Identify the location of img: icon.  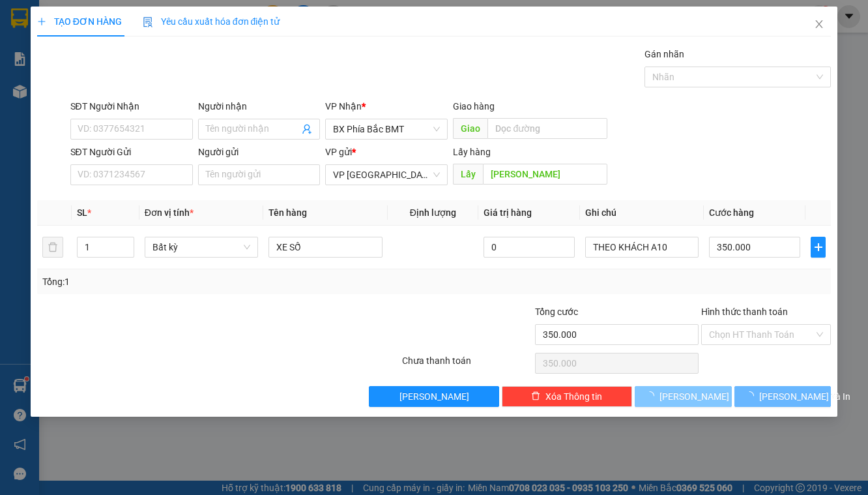
(148, 22).